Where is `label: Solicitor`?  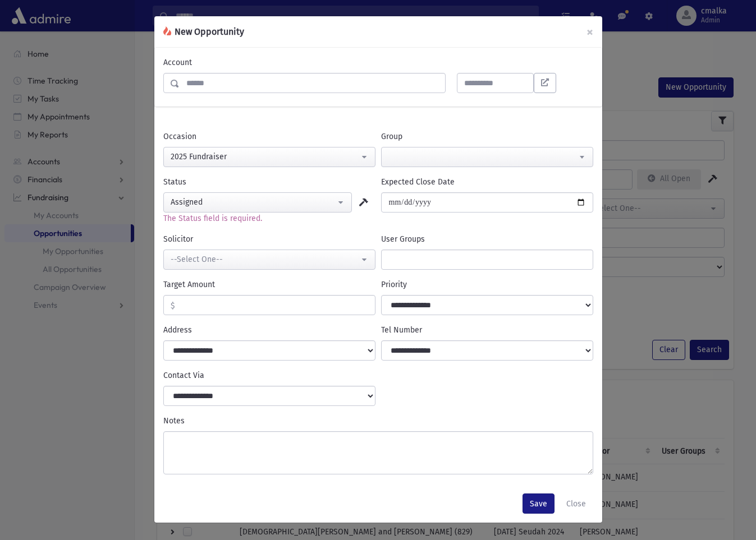 label: Solicitor is located at coordinates (178, 239).